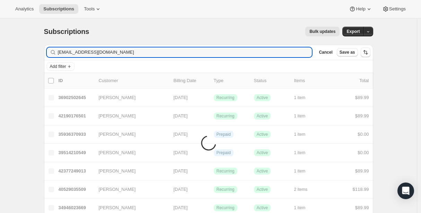 The height and width of the screenshot is (213, 421). I want to click on button: Add filter, so click(61, 67).